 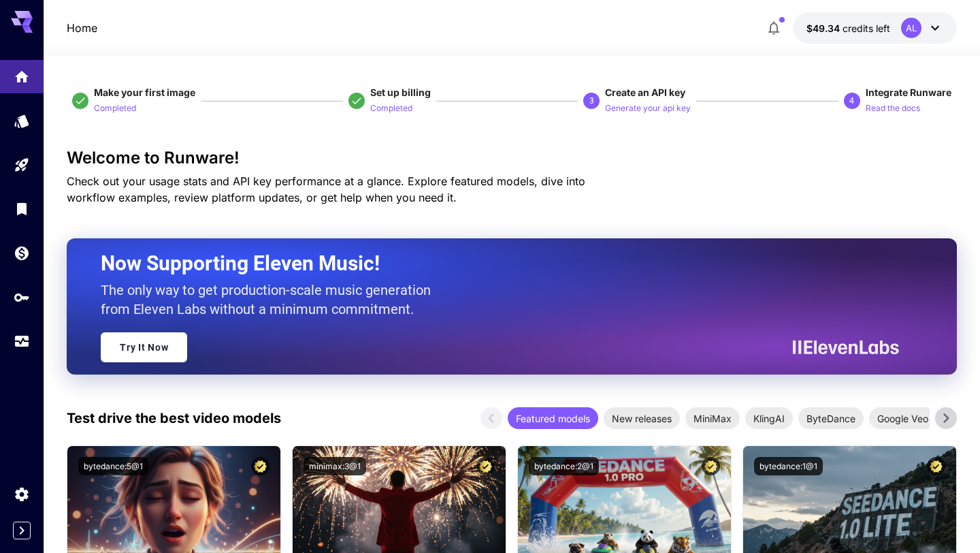 What do you see at coordinates (174, 418) in the screenshot?
I see `p: Test drive the best video models` at bounding box center [174, 418].